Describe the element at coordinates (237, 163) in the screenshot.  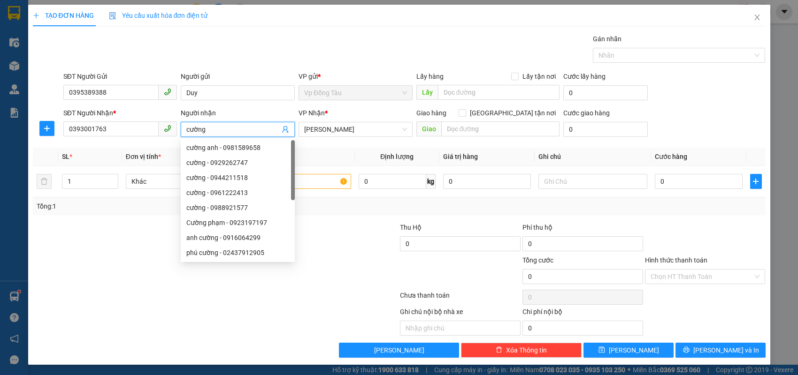
I see `div: cường - 0929262747` at that location.